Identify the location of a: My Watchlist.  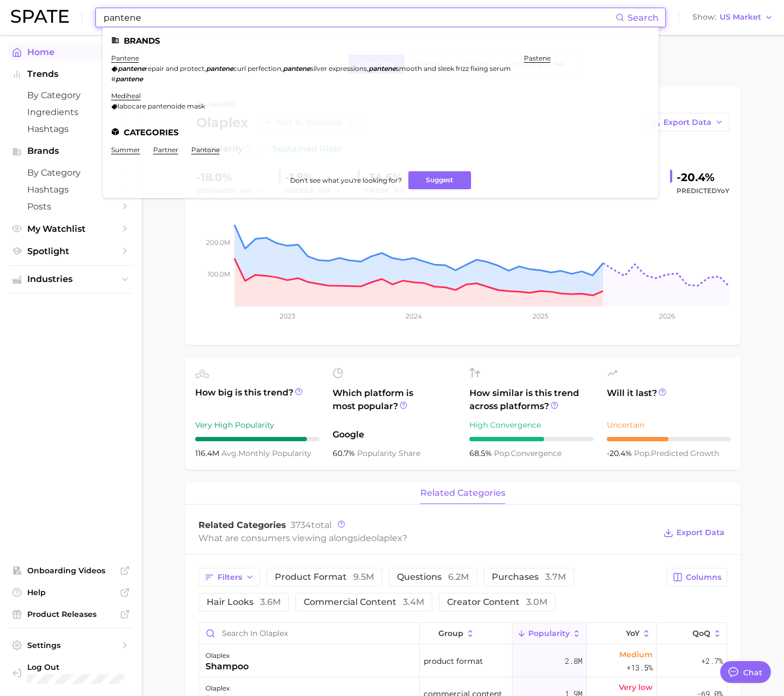
(71, 228).